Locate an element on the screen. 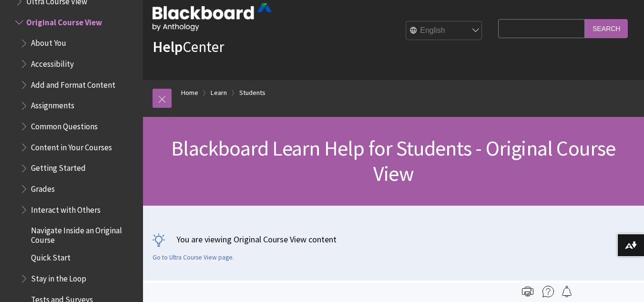  strong: Help is located at coordinates (167, 47).